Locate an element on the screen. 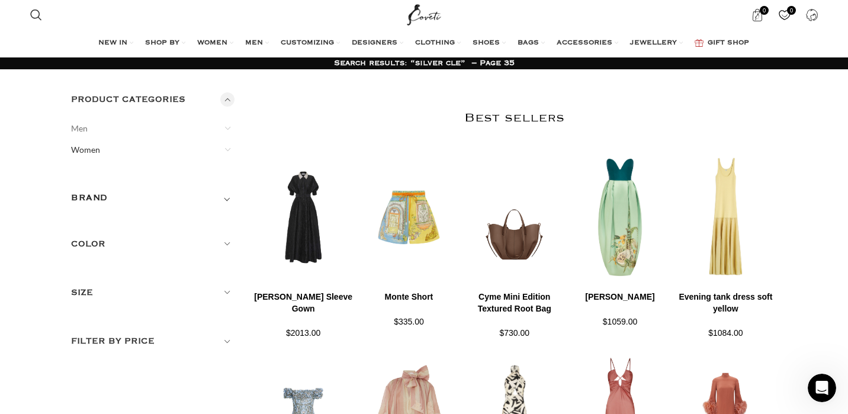 The image size is (848, 414). span: BAGS is located at coordinates (528, 43).